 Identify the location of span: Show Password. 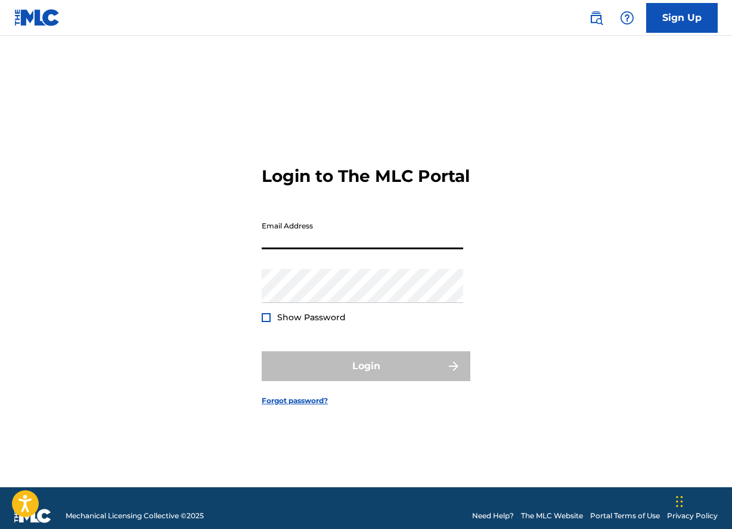
(311, 317).